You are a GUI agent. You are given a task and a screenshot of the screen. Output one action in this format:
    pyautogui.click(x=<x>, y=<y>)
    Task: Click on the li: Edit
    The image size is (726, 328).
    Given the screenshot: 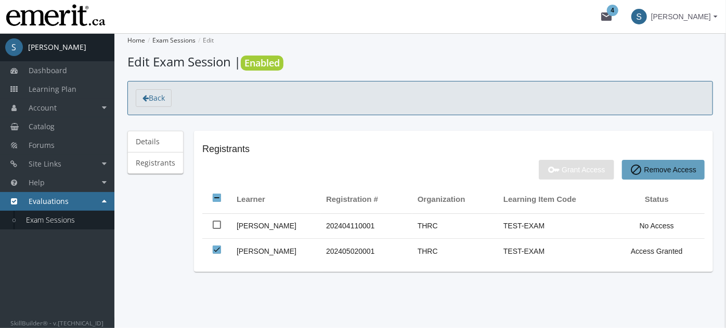 What is the action you would take?
    pyautogui.click(x=204, y=41)
    